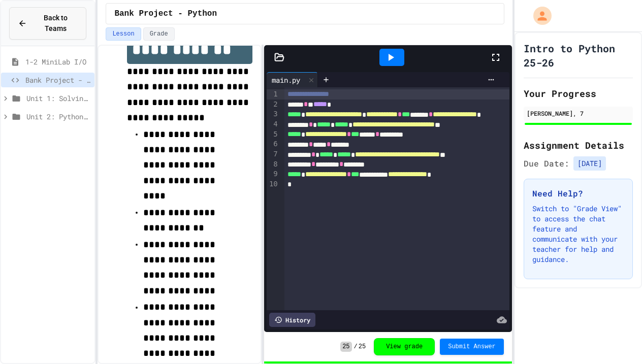 The image size is (642, 364). What do you see at coordinates (58, 116) in the screenshot?
I see `span: Unit 2: Python Fundamentals` at bounding box center [58, 116].